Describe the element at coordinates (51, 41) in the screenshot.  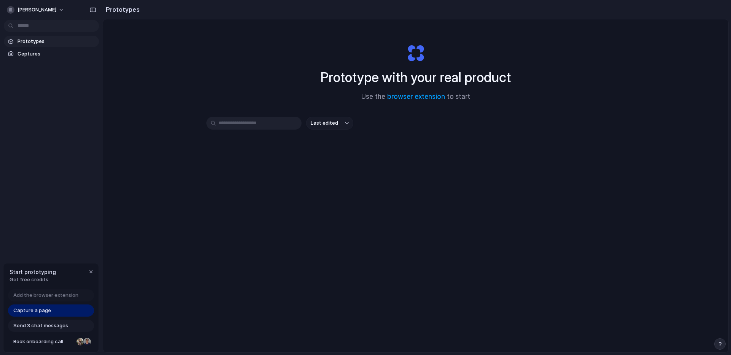
I see `a: Prototypes` at that location.